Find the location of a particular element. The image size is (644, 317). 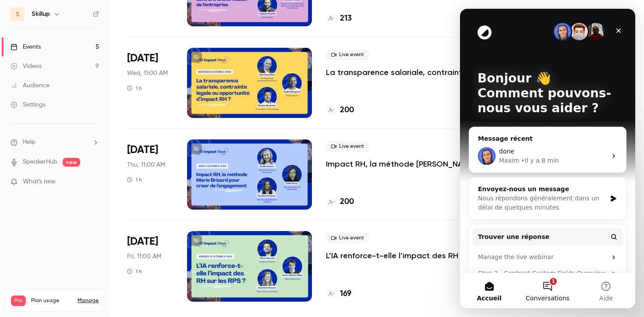

div: Envoyez-nous un messageNous répondons généralement dans un délai de quelques minutes is located at coordinates (87, 190).